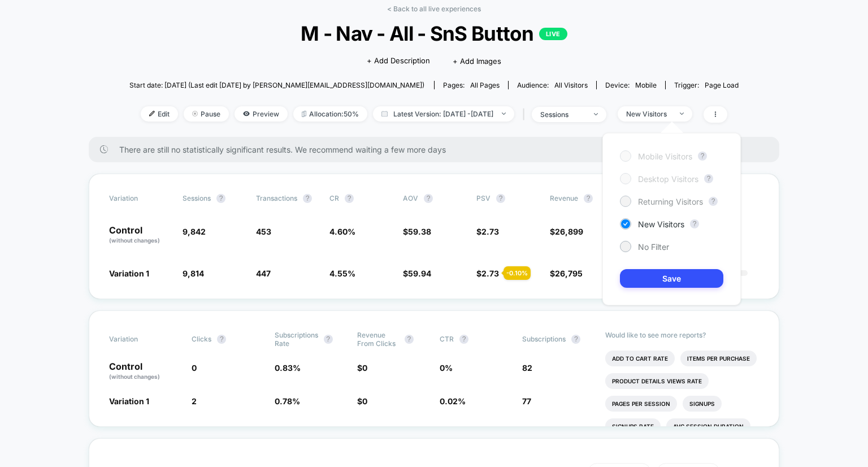  What do you see at coordinates (152, 114) in the screenshot?
I see `img: edit` at bounding box center [152, 114].